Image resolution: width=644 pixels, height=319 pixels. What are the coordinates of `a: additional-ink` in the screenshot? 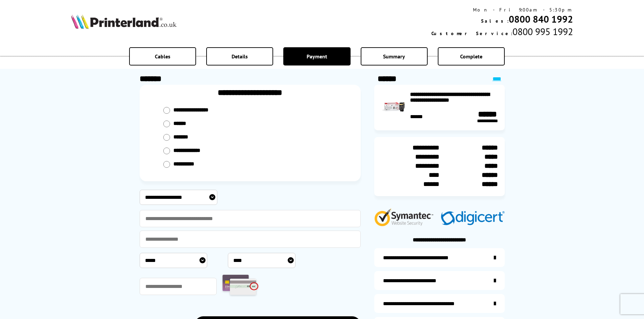 It's located at (439, 257).